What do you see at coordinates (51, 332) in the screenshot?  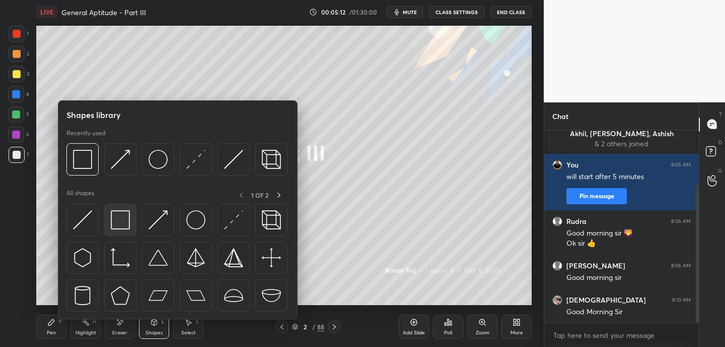 I see `div: Pen` at bounding box center [51, 332].